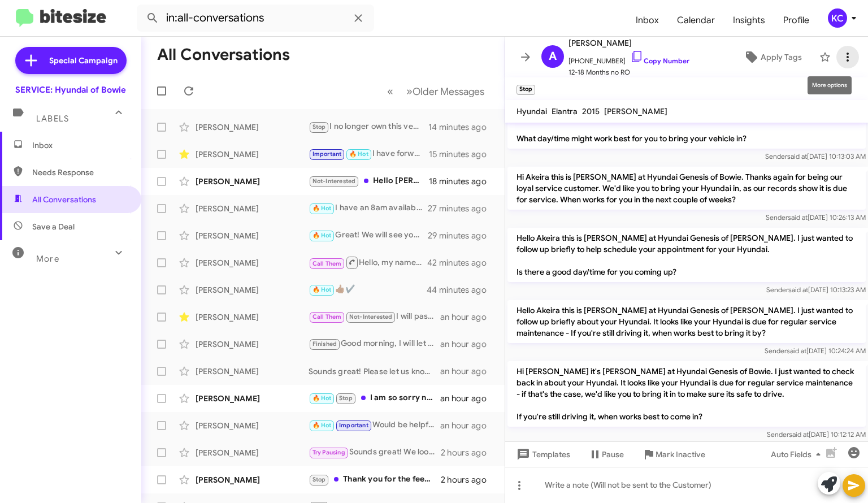 This screenshot has height=503, width=868. What do you see at coordinates (374, 316) in the screenshot?
I see `div: I will pass this forward!` at bounding box center [374, 316].